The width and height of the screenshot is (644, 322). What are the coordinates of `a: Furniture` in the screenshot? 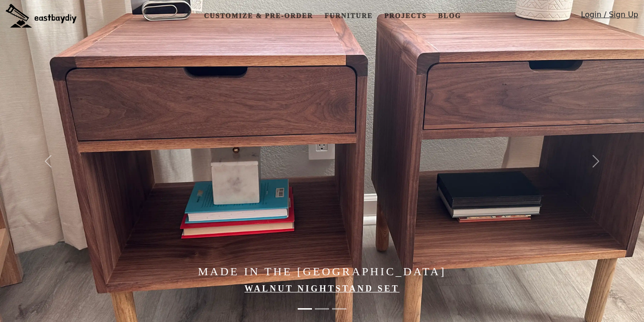 It's located at (348, 16).